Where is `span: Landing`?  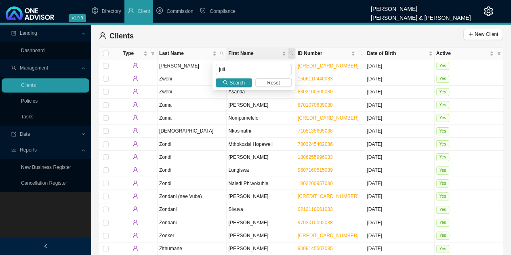
span: Landing is located at coordinates (28, 33).